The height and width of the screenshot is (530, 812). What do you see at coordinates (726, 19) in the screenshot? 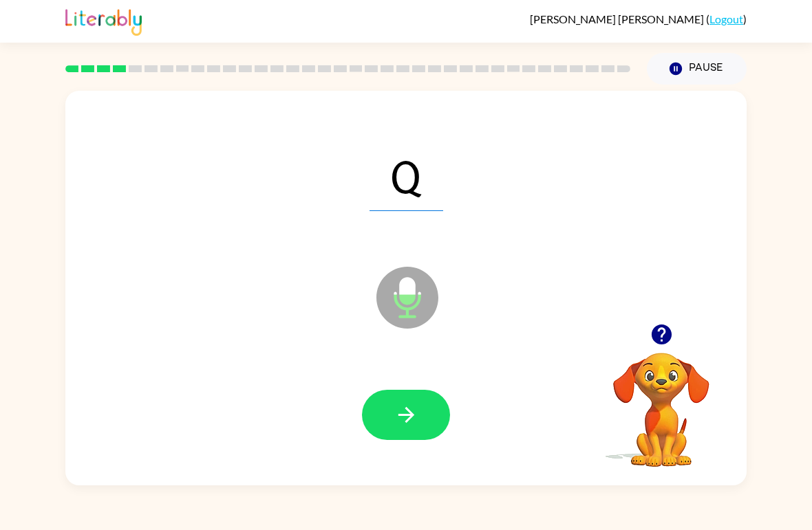
I see `a: Logout` at bounding box center [726, 19].